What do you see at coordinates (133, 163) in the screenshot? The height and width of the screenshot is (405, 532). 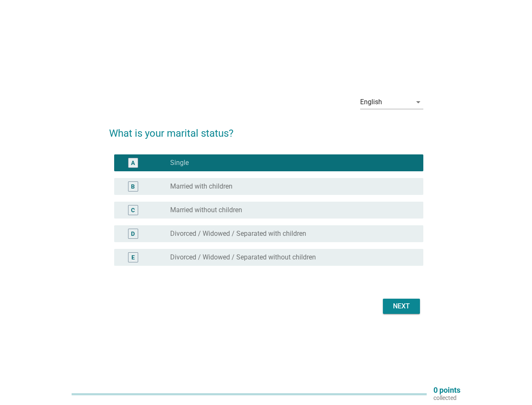 I see `div: A` at bounding box center [133, 163].